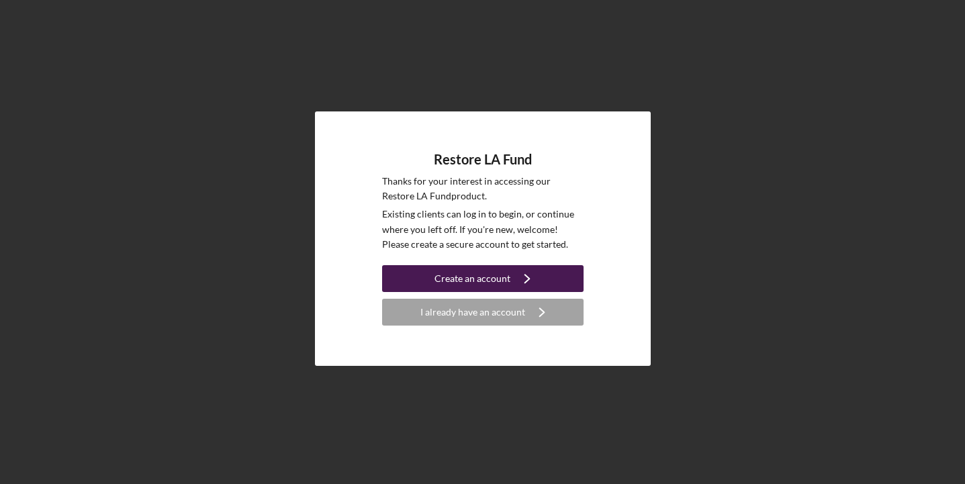 The image size is (965, 484). I want to click on p: Thanks for your interest in accessing our Restore LA Fund product., so click(483, 189).